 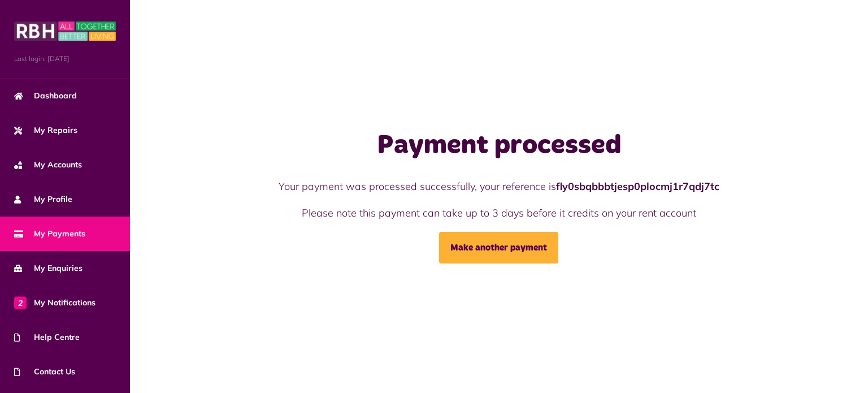 I want to click on h1: Payment processed, so click(x=499, y=146).